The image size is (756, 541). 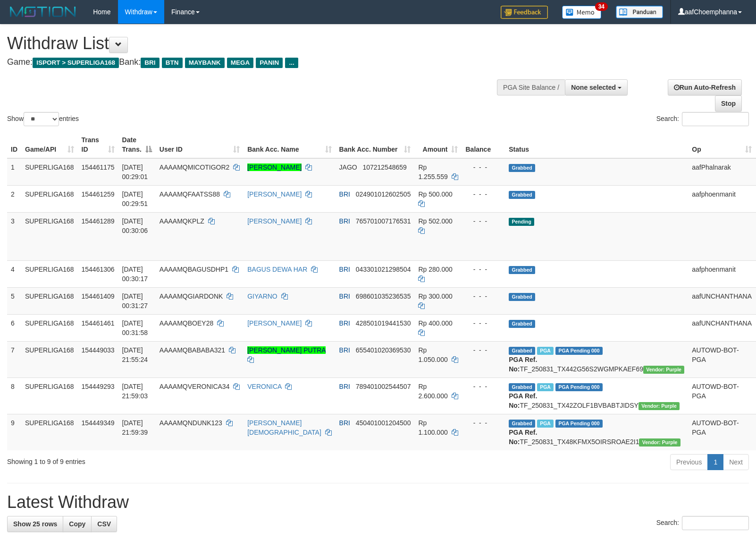 I want to click on th: ID, so click(x=14, y=145).